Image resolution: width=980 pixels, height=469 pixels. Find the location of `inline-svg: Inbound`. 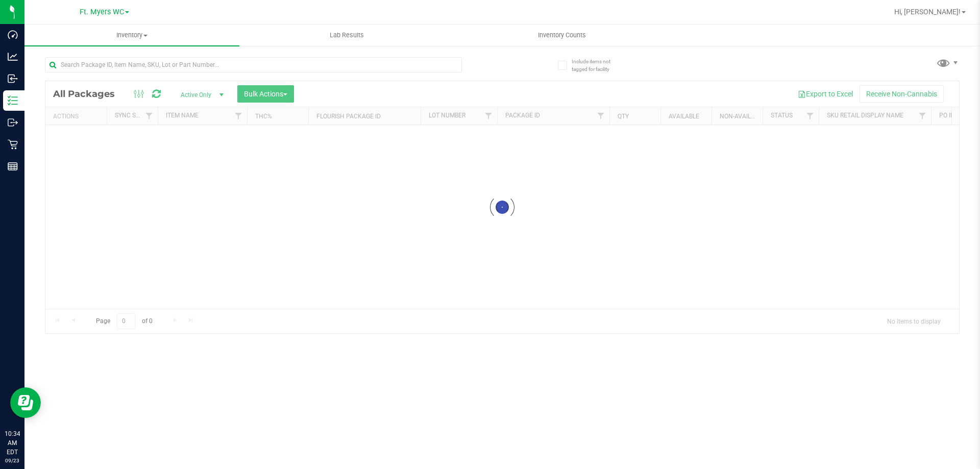

inline-svg: Inbound is located at coordinates (13, 79).